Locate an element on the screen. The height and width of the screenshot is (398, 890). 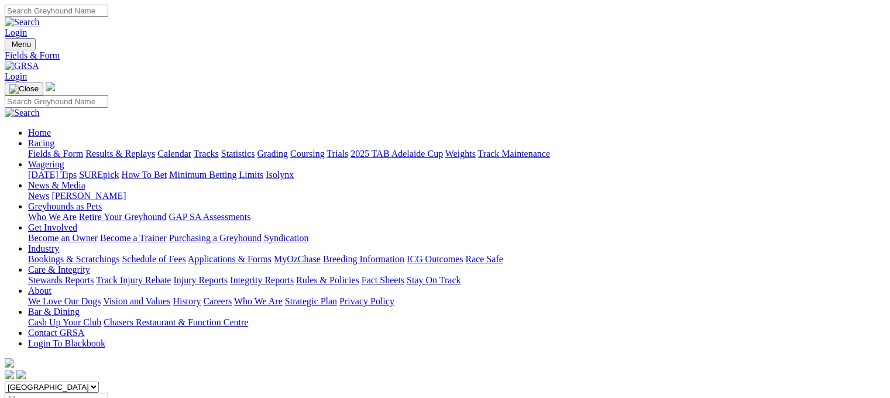
a: Minimum Betting Limits is located at coordinates (216, 174).